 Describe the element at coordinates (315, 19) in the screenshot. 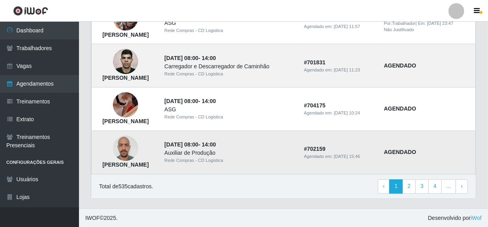

I see `strong: # 703343` at that location.